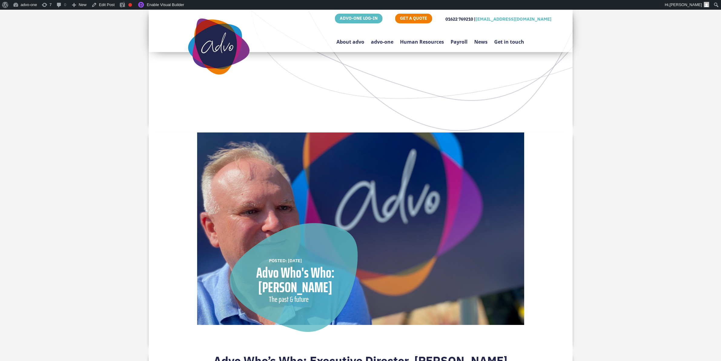 The width and height of the screenshot is (721, 361). Describe the element at coordinates (382, 39) in the screenshot. I see `a: advo-one` at that location.